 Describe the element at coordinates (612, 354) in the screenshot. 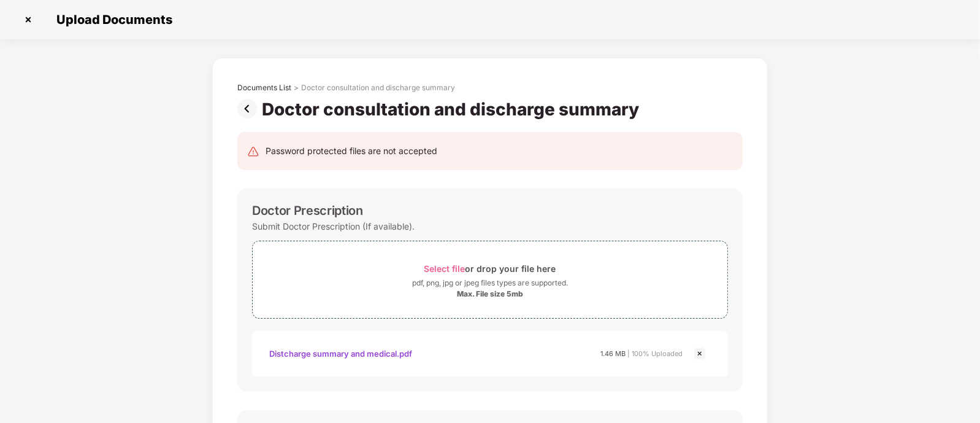

I see `span: 1.46 MB` at that location.